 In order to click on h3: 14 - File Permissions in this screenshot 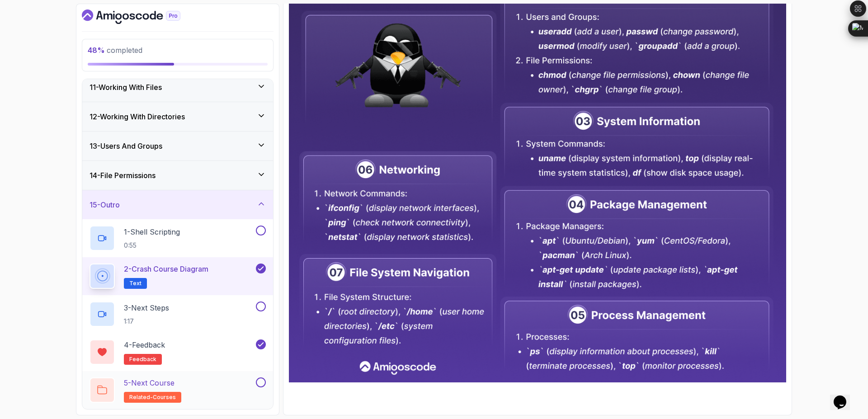, I will do `click(123, 175)`.